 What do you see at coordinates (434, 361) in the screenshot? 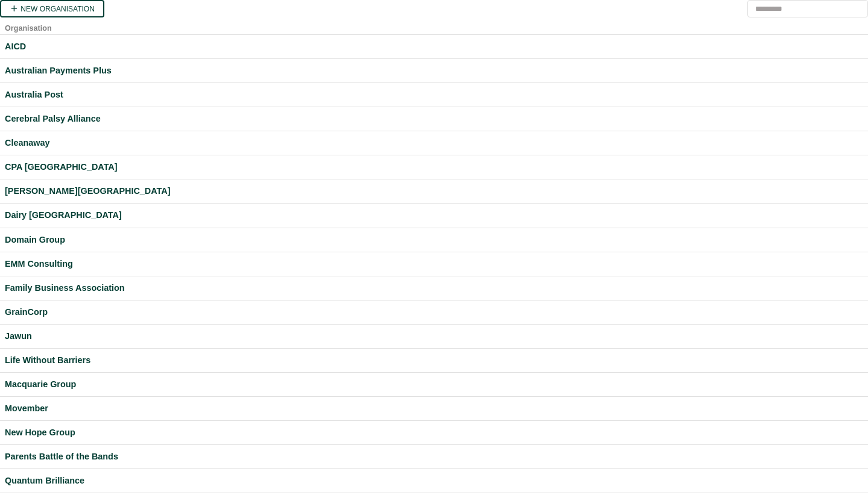
I see `div: Life Without Barriers` at bounding box center [434, 361].